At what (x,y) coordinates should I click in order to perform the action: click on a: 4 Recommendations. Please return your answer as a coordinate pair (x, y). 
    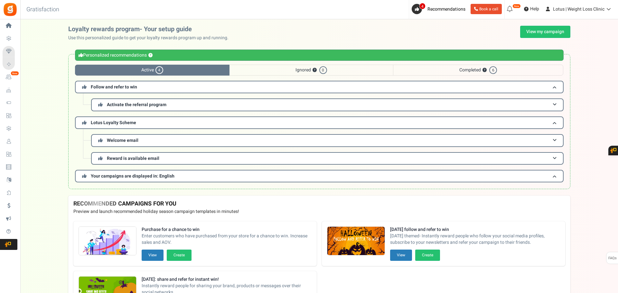
    Looking at the image, I should click on (440, 9).